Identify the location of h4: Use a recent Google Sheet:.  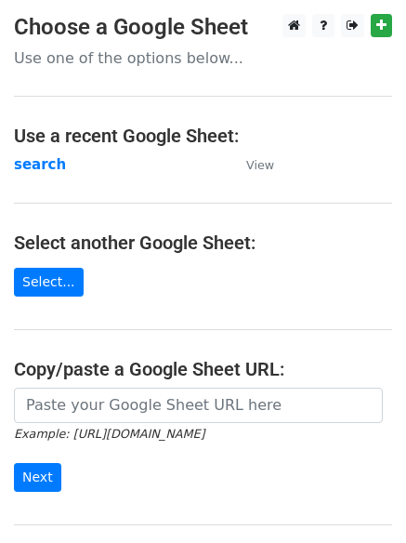
(203, 136).